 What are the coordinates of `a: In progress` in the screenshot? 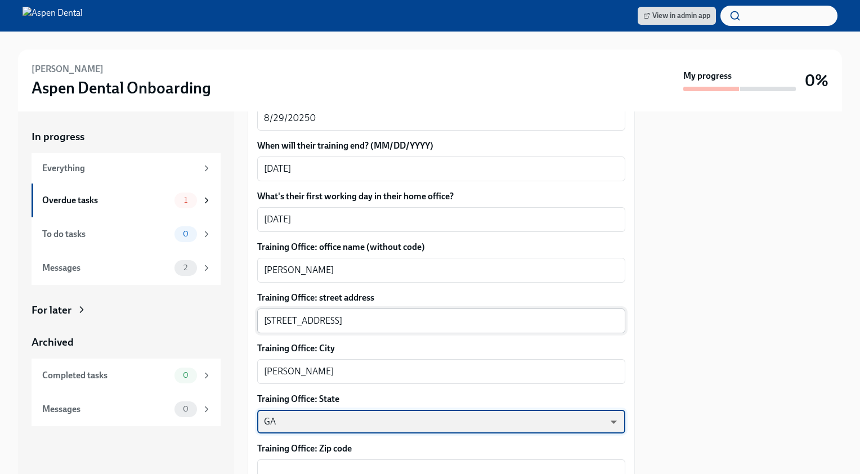 It's located at (126, 137).